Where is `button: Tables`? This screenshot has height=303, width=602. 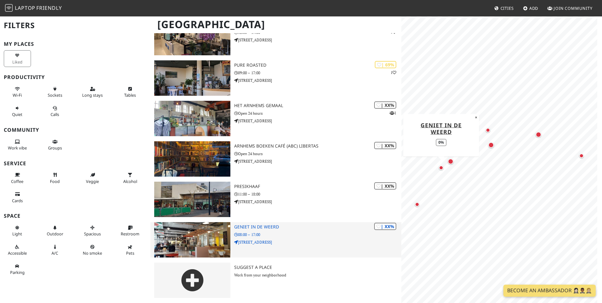 button: Tables is located at coordinates (130, 92).